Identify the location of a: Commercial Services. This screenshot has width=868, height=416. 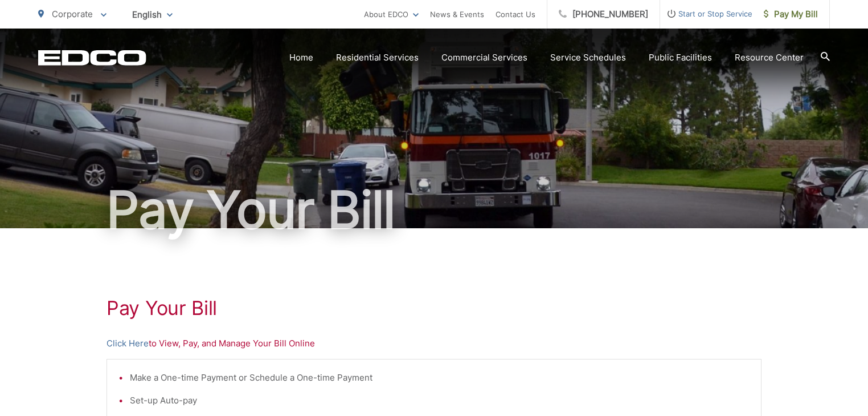
(484, 58).